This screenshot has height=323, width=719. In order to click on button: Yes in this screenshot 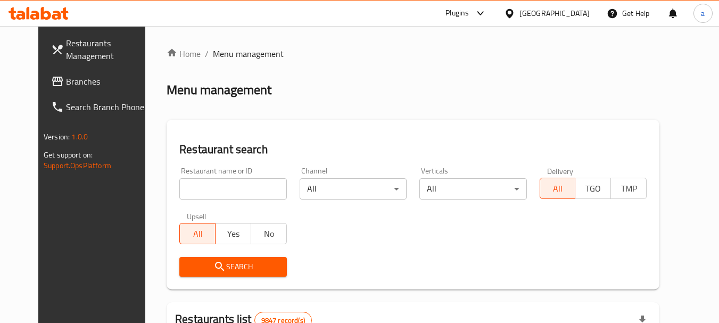, I will do `click(233, 234)`.